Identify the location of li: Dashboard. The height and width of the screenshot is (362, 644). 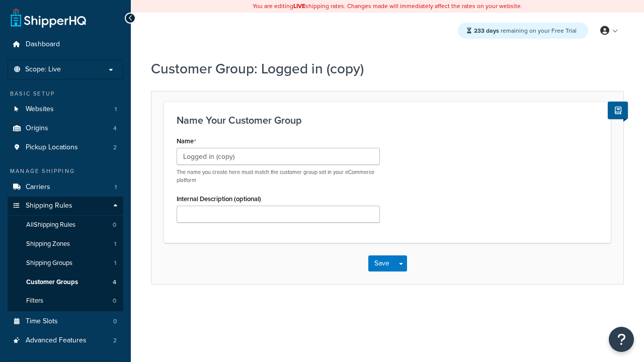
(65, 44).